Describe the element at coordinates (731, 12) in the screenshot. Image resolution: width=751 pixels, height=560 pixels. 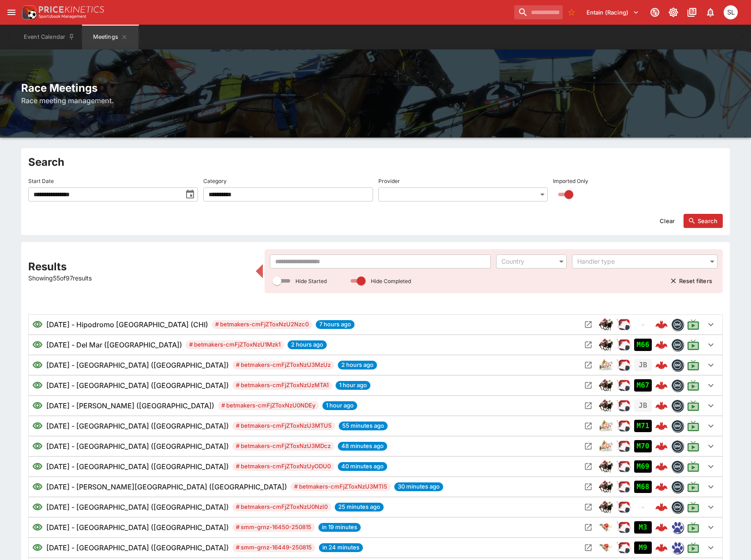
I see `div: Singa Livett` at that location.